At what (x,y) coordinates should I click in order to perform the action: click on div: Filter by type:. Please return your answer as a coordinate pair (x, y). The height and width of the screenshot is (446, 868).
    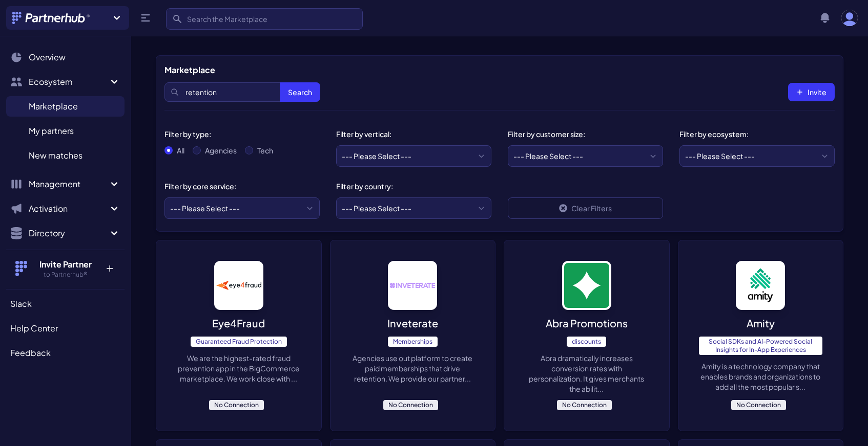
    Looking at the image, I should click on (238, 134).